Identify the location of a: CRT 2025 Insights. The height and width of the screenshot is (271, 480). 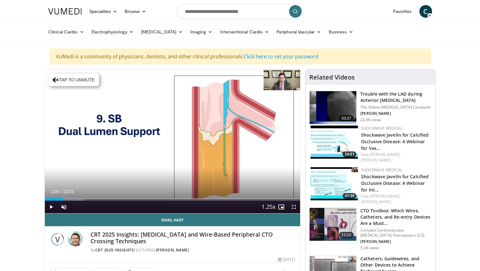
(115, 250).